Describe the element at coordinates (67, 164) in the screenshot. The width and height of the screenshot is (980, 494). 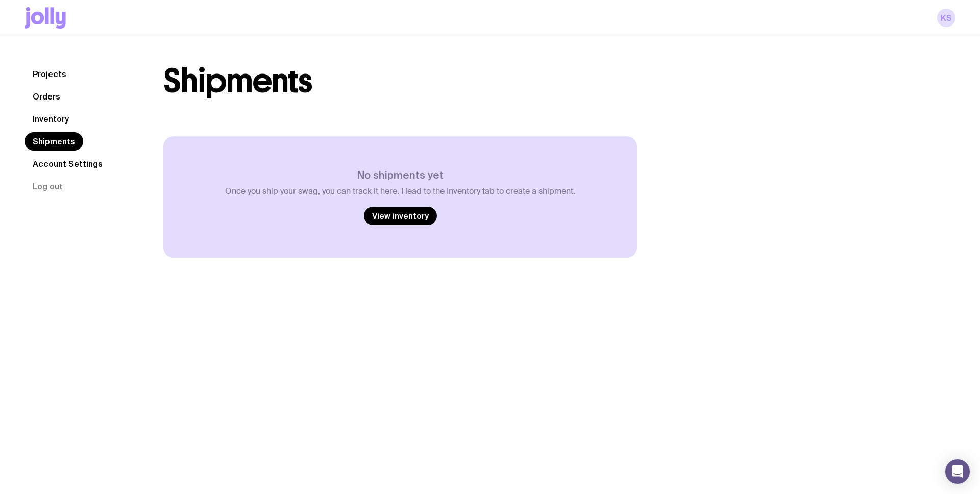
I see `a: Account Settings` at that location.